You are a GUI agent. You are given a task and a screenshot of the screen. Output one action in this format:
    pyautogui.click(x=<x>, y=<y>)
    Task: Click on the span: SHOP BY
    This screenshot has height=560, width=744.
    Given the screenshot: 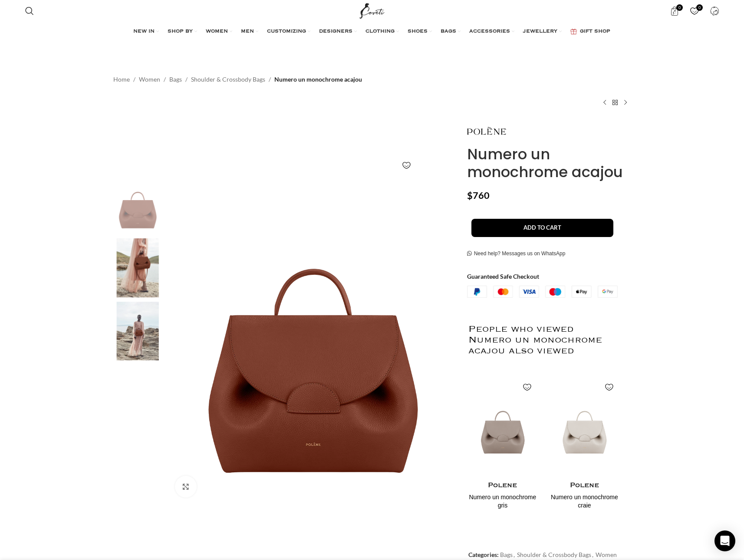 What is the action you would take?
    pyautogui.click(x=180, y=32)
    